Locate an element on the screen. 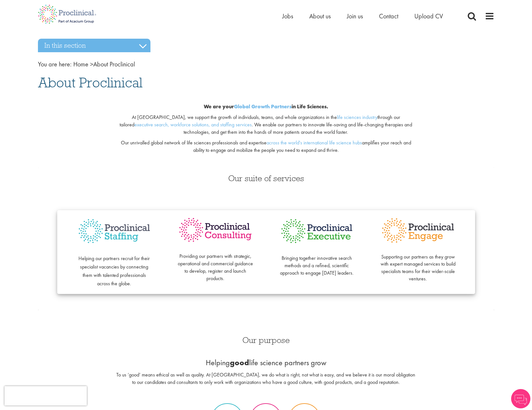 The height and width of the screenshot is (410, 532). p: Our unrivalled global network of life sciences professionals and expertise amplifies your reach a... is located at coordinates (266, 147).